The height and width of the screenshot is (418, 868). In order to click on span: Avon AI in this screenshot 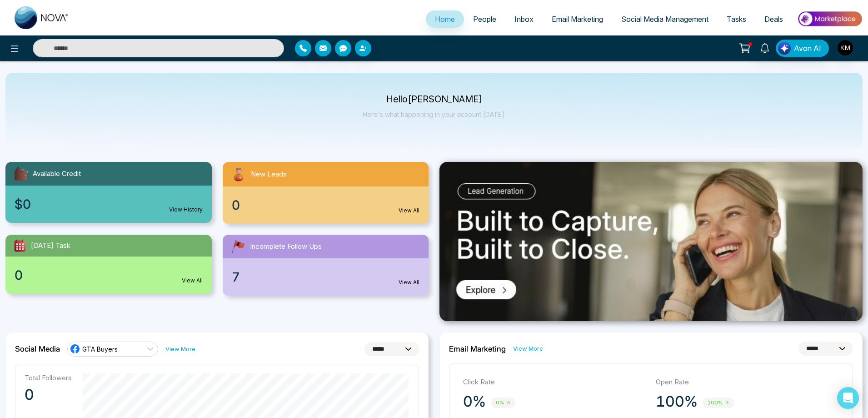, I will do `click(808, 48)`.